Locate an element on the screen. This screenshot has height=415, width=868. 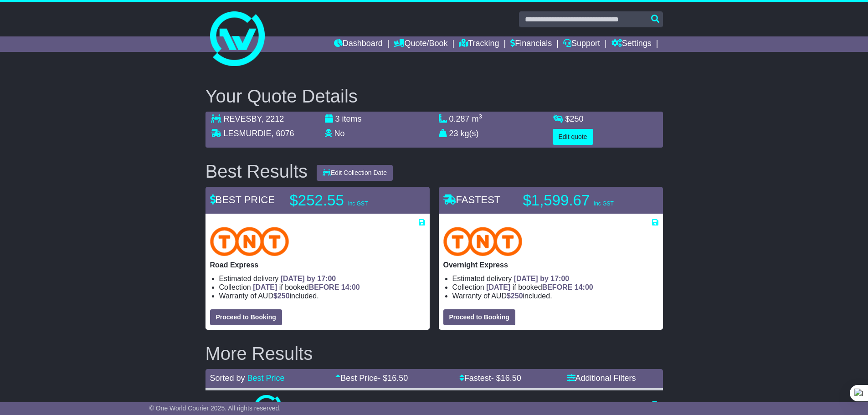
img: TNT Domestic: Overnight Express is located at coordinates (483, 242).